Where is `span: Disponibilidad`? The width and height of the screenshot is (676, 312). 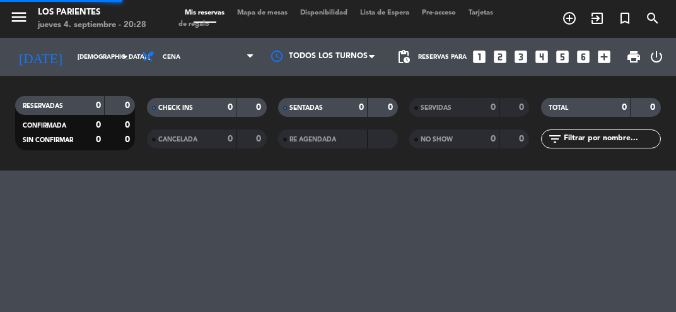
span: Disponibilidad is located at coordinates (324, 13).